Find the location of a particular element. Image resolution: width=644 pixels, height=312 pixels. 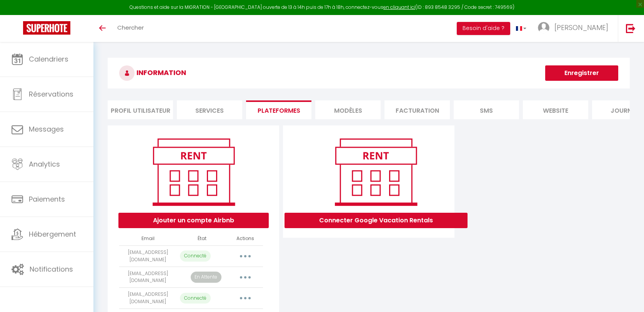

span: Chercher is located at coordinates (130, 27).